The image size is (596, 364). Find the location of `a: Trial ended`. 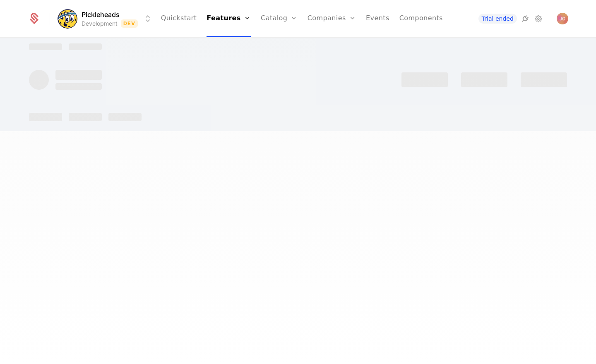

a: Trial ended is located at coordinates (497, 18).